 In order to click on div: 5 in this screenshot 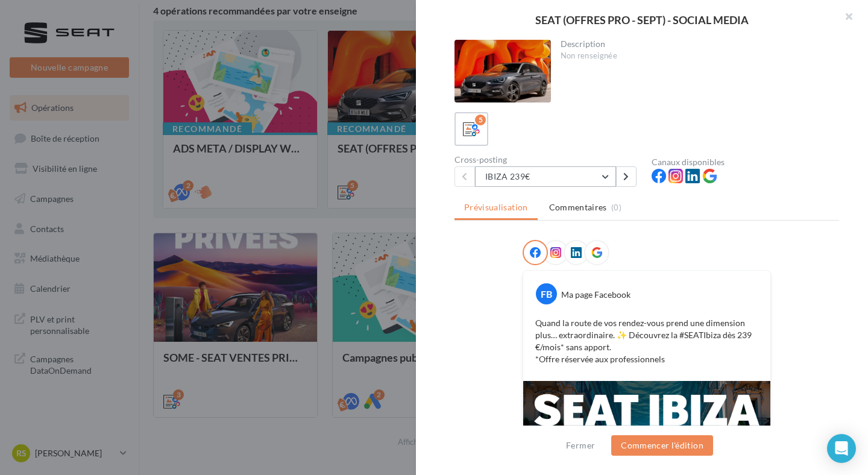, I will do `click(480, 120)`.